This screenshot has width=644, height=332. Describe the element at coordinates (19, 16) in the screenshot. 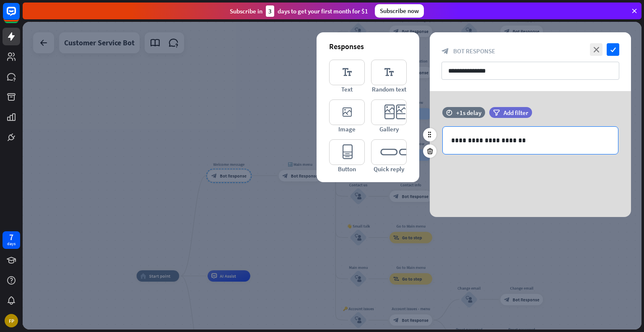

I see `button: Open LiveChat chat widget` at that location.